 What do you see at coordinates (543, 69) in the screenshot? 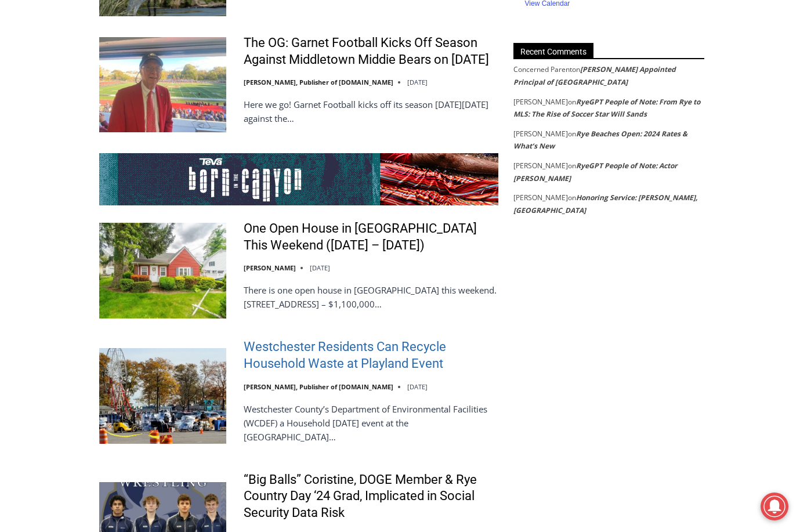
I see `span: Concerned Parent` at bounding box center [543, 69].